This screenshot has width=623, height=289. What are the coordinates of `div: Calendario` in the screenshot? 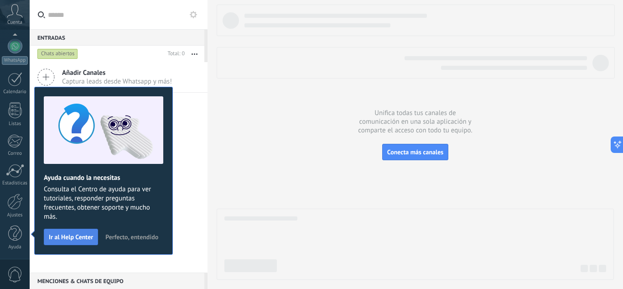 It's located at (15, 92).